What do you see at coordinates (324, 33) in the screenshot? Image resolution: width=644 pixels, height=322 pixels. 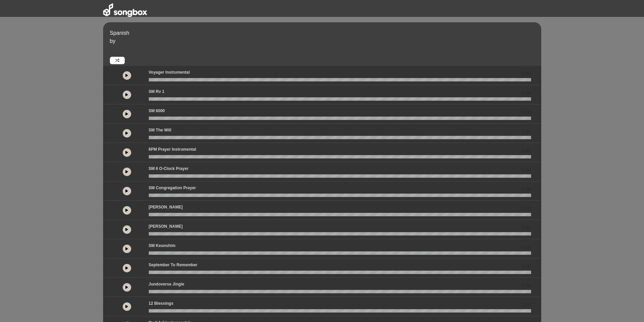 I see `p: Spanish` at bounding box center [324, 33].